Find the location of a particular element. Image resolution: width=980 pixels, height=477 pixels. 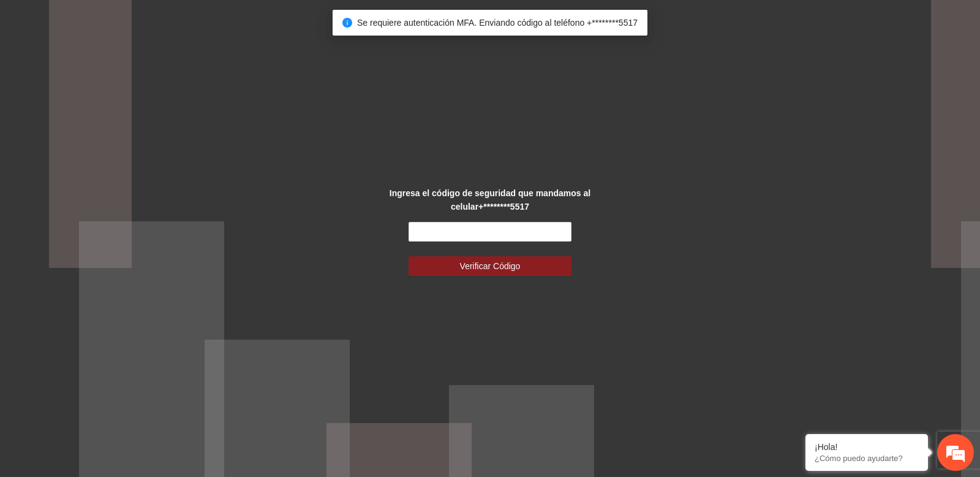

span: info-circle is located at coordinates (348, 23).